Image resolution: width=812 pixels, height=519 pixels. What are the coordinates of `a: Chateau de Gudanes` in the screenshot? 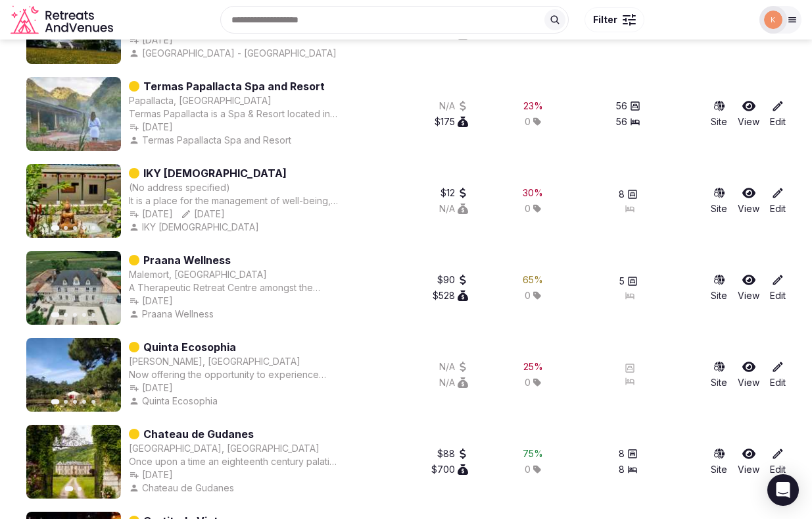 It's located at (199, 434).